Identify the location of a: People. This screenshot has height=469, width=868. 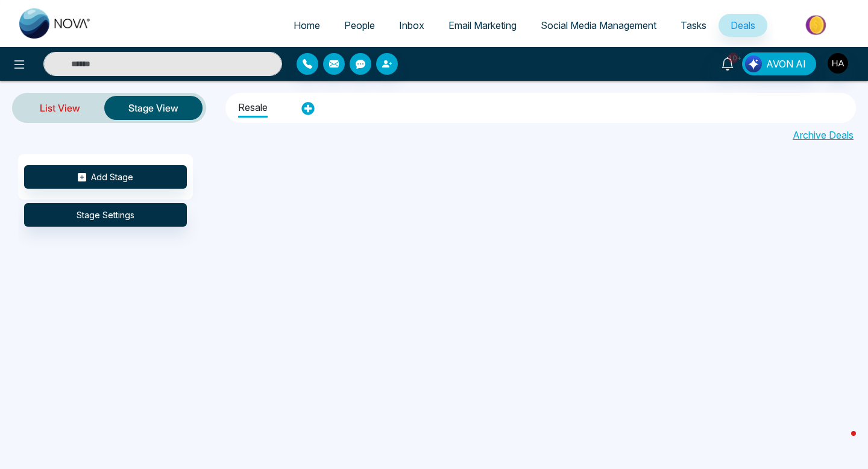
(360, 25).